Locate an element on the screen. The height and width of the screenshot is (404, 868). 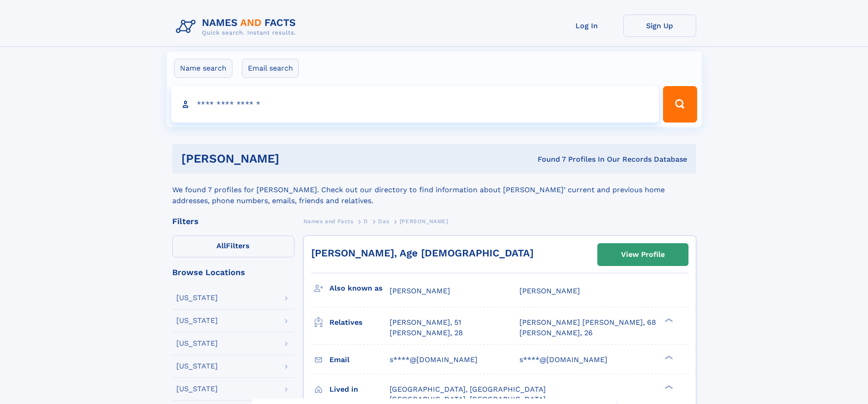
a: Log In is located at coordinates (587, 25).